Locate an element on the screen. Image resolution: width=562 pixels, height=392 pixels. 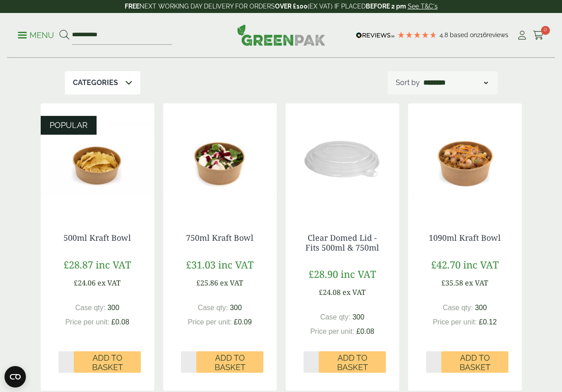
img: Kraft Bowl 750ml with Goats Cheese Salad Open is located at coordinates (220, 159).